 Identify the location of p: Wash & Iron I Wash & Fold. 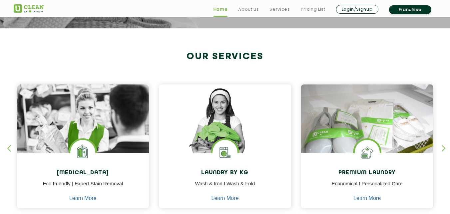
(225, 187).